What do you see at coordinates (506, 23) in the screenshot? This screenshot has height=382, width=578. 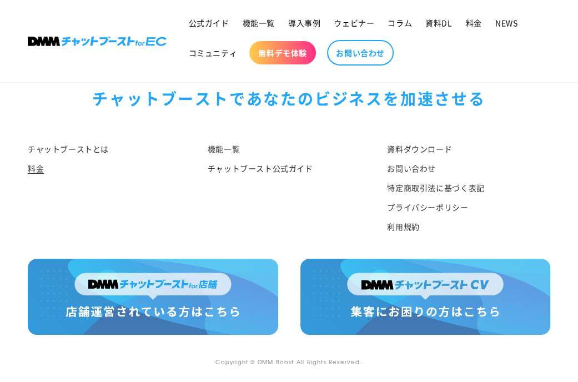 I see `span: NEWS` at bounding box center [506, 23].